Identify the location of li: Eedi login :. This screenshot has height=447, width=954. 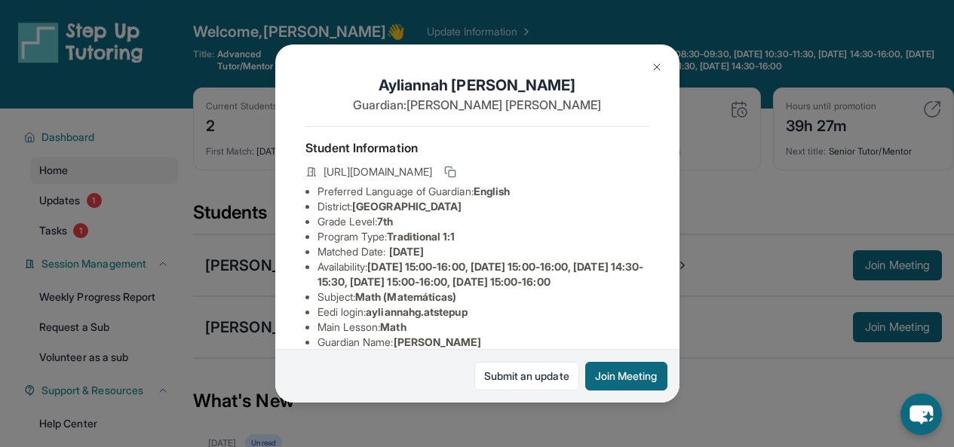
(483, 312).